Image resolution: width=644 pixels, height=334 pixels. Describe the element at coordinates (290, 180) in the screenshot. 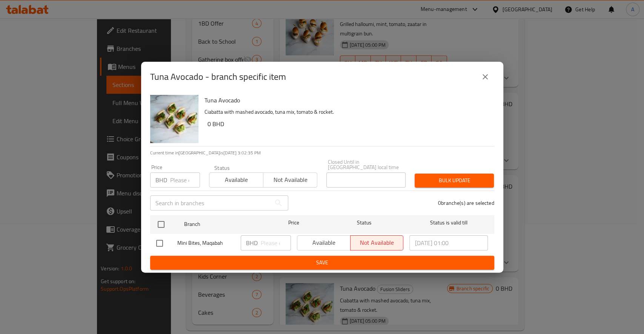

I see `span: Not available` at that location.